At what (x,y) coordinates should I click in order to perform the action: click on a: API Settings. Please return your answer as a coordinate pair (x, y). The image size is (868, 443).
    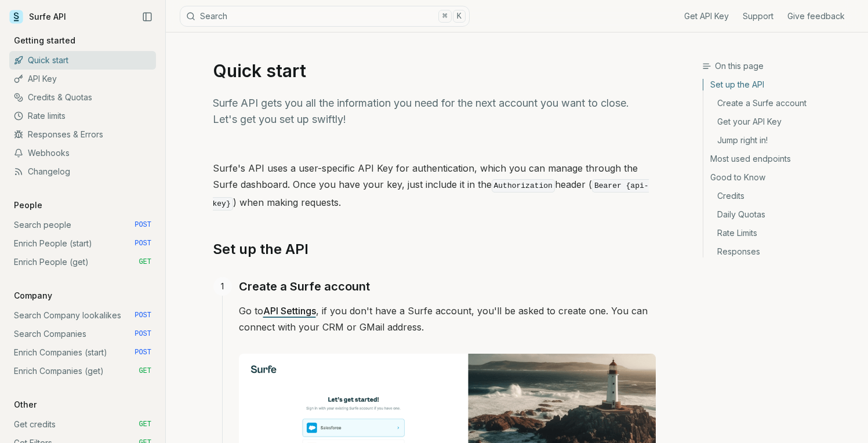
    Looking at the image, I should click on (289, 311).